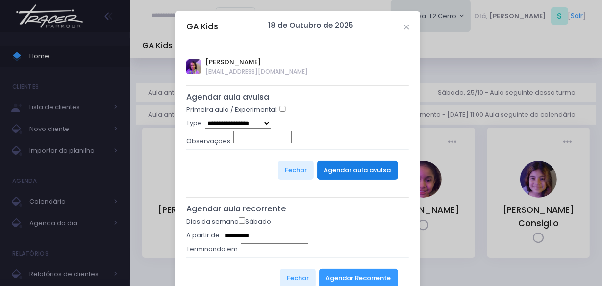  Describe the element at coordinates (203, 235) in the screenshot. I see `label: A partir de:` at that location.